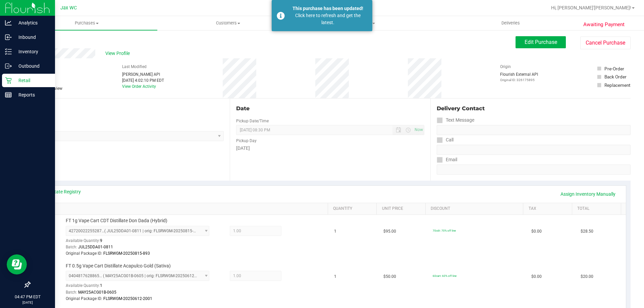  I want to click on a: Total, so click(598, 209).